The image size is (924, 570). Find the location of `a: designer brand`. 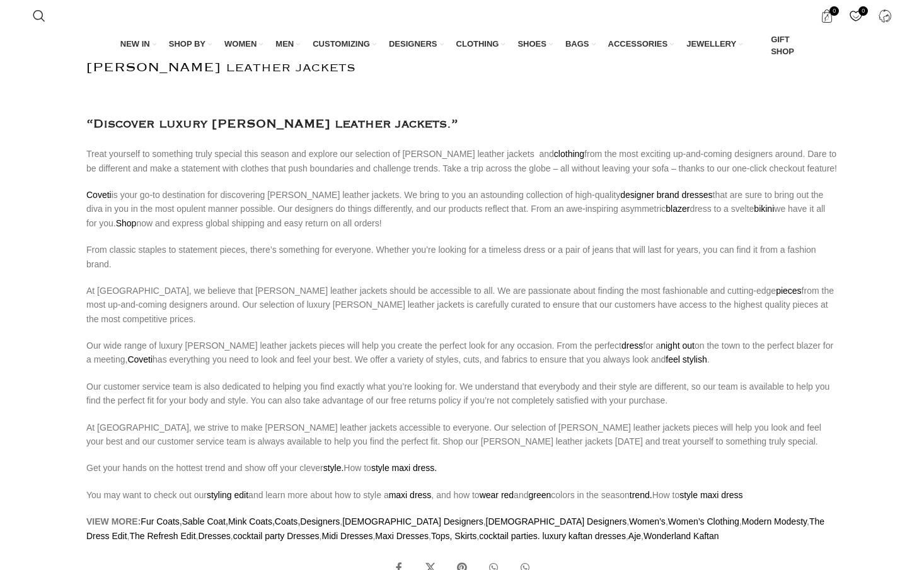

a: designer brand is located at coordinates (649, 195).